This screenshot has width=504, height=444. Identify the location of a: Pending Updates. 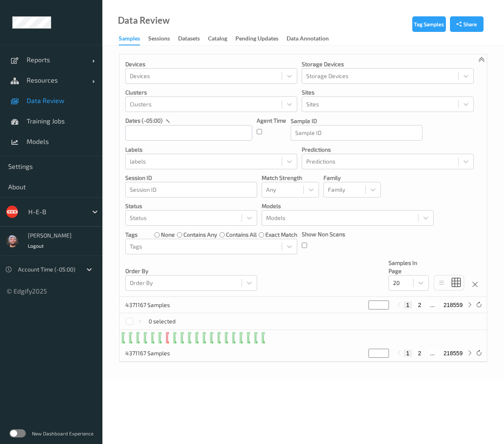
(261, 39).